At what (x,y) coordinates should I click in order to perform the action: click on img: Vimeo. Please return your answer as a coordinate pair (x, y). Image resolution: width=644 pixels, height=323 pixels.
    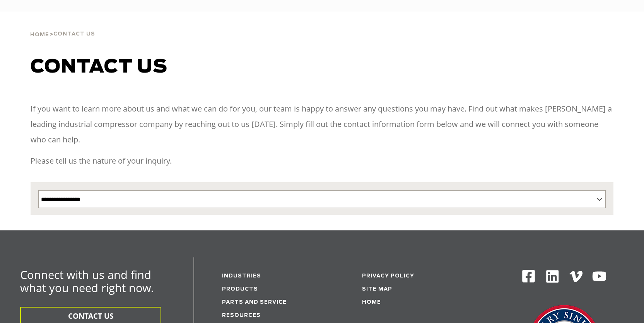
    Looking at the image, I should click on (576, 276).